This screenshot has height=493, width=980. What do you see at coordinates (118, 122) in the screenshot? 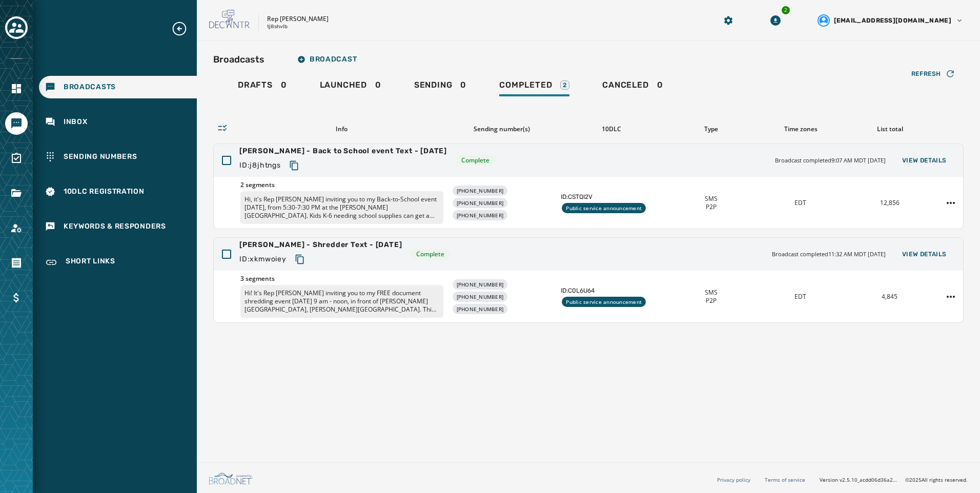
I see `a: Navigate to Inbox` at bounding box center [118, 122].